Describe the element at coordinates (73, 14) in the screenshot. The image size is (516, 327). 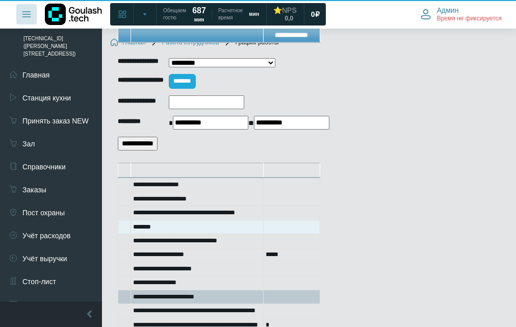
I see `a: Логотип компании Goulash.tech` at that location.